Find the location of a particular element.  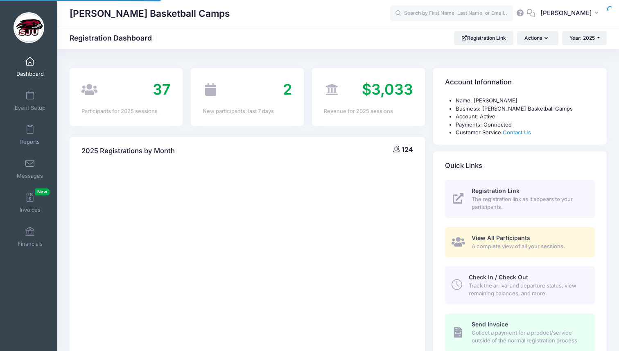

a: Contact Us is located at coordinates (517, 132).